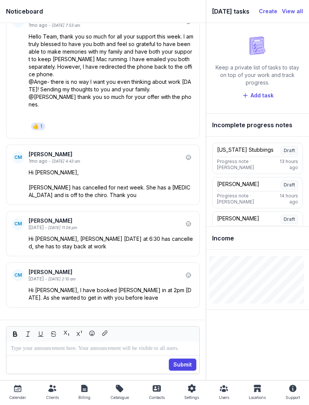 The height and width of the screenshot is (405, 309). I want to click on div: Support, so click(293, 397).